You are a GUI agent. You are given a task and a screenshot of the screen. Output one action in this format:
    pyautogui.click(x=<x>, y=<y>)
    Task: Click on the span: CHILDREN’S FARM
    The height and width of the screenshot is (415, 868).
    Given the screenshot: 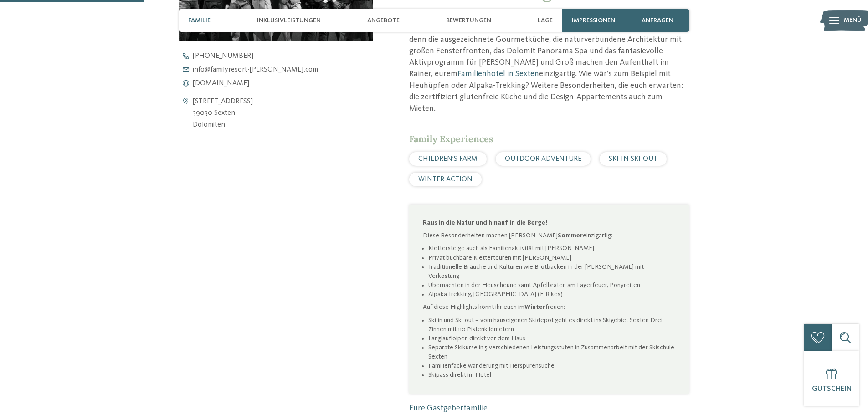 What is the action you would take?
    pyautogui.click(x=447, y=159)
    